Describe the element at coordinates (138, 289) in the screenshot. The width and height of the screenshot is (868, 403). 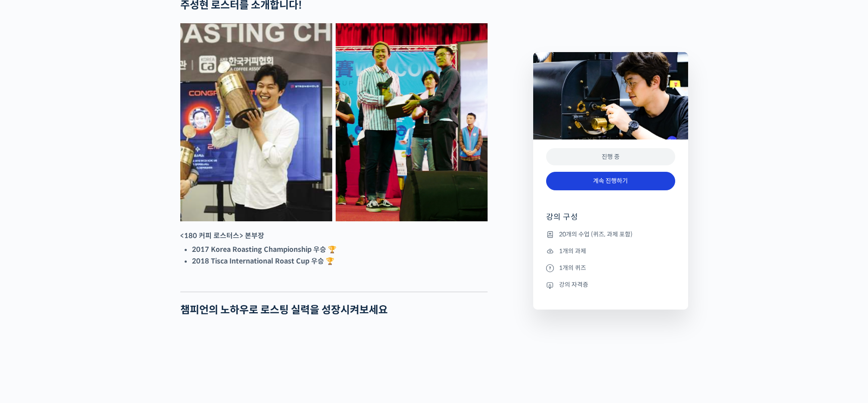
I see `span: 설정` at that location.